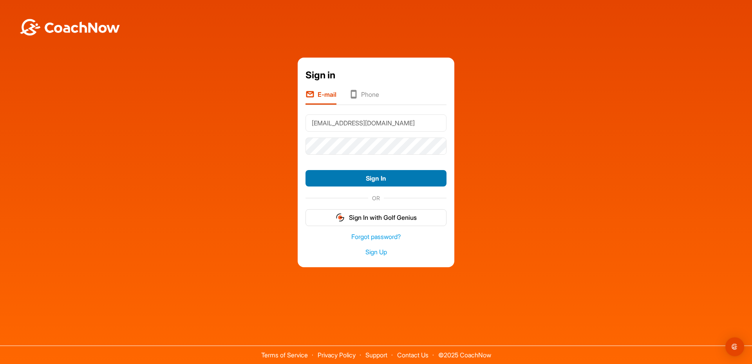 Image resolution: width=752 pixels, height=364 pixels. I want to click on span: OR, so click(376, 198).